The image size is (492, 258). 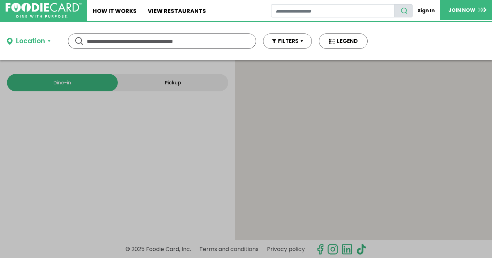 I want to click on button: FILTERS, so click(x=287, y=41).